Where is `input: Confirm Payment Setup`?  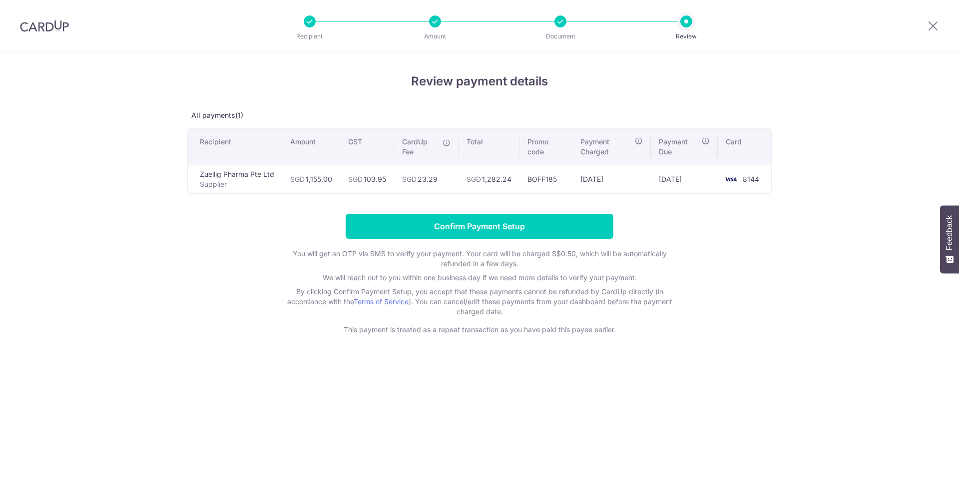 input: Confirm Payment Setup is located at coordinates (479, 226).